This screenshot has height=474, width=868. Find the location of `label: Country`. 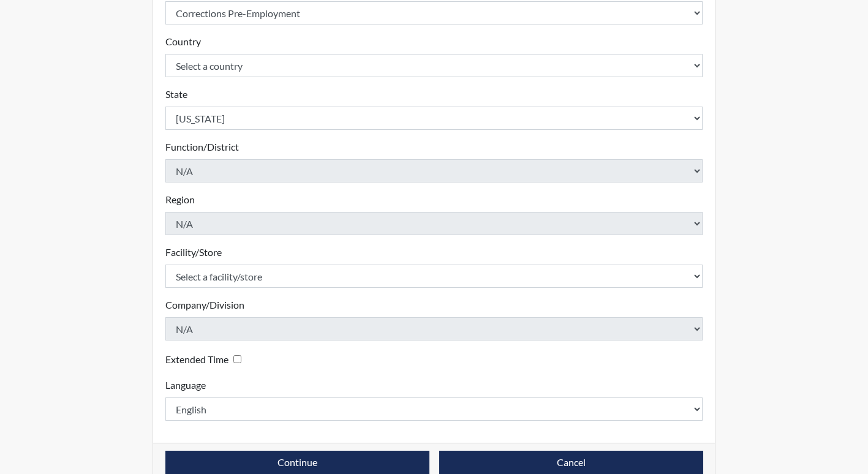

label: Country is located at coordinates (183, 42).